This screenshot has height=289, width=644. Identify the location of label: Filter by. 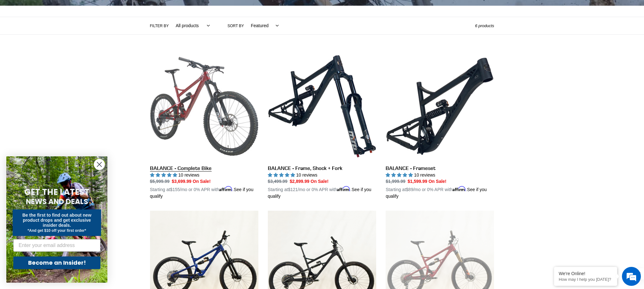
(160, 26).